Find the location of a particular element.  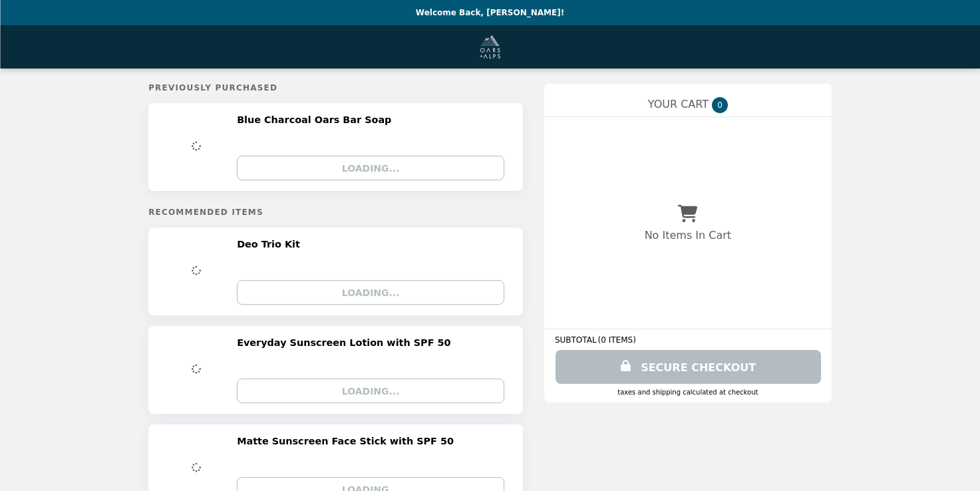

h2: Everyday Sunscreen Lotion with SPF 50 is located at coordinates (346, 342).